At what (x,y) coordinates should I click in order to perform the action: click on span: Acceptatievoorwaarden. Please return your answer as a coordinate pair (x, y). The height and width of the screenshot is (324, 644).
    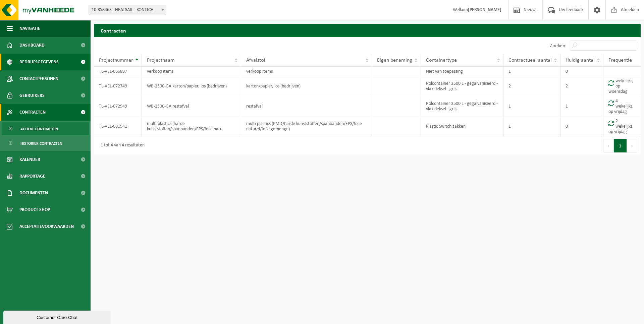
    Looking at the image, I should click on (47, 226).